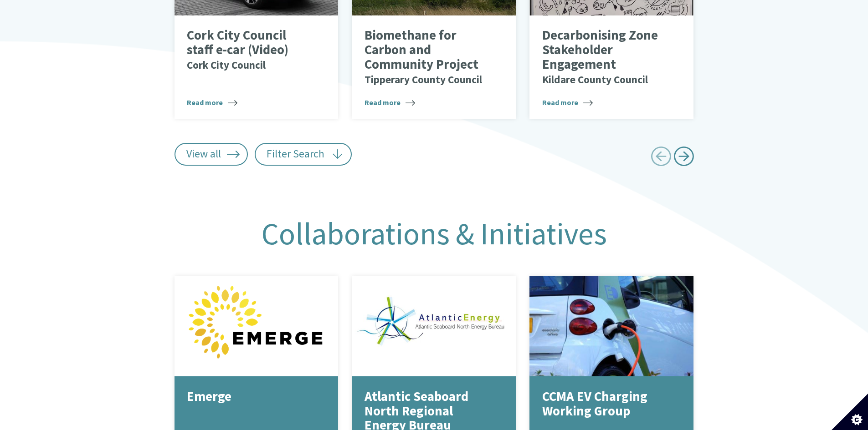  I want to click on a: Previous page, so click(661, 158).